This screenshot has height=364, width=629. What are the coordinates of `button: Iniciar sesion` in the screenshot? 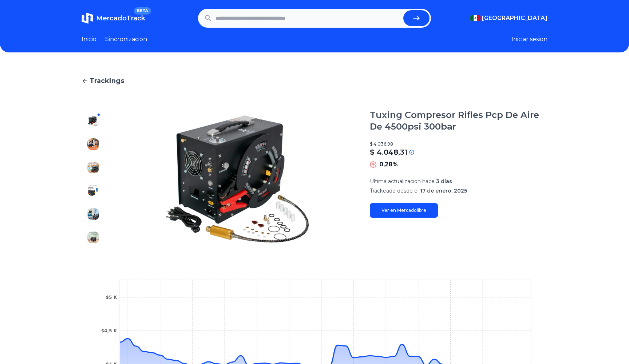 It's located at (529, 39).